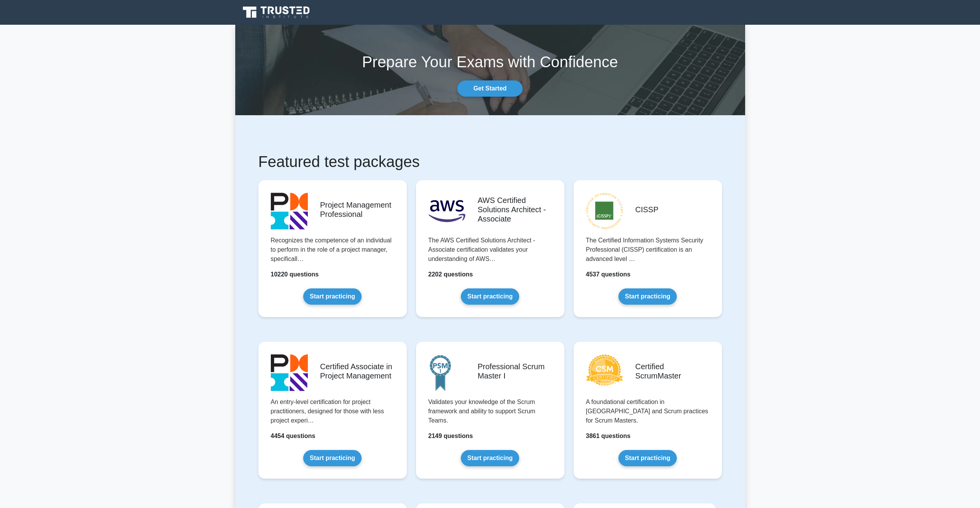  What do you see at coordinates (490, 61) in the screenshot?
I see `h1: Prepare Your Exams with Confidence` at bounding box center [490, 61].